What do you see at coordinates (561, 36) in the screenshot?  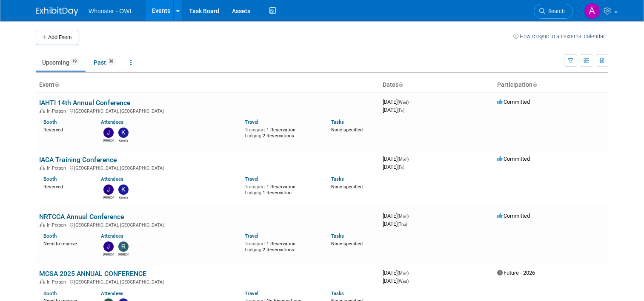 I see `a: How to sync to an external calendar...` at bounding box center [561, 36].